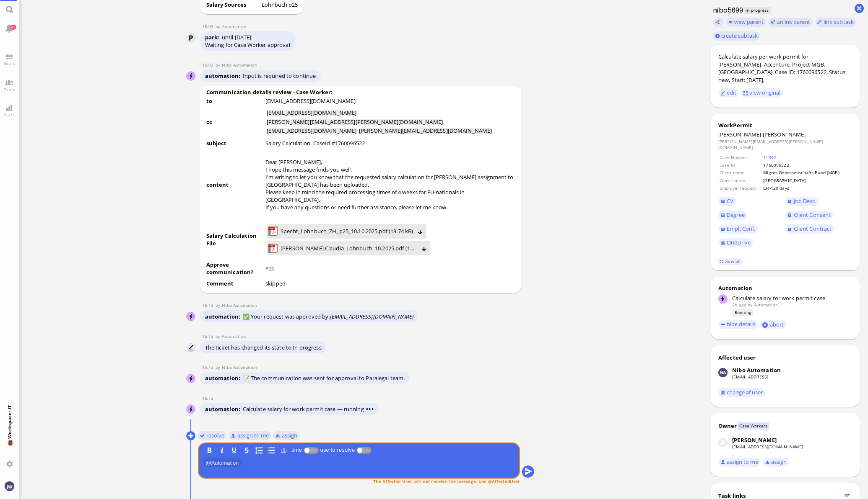 This screenshot has width=868, height=499. Describe the element at coordinates (740, 158) in the screenshot. I see `td: Case Number` at that location.